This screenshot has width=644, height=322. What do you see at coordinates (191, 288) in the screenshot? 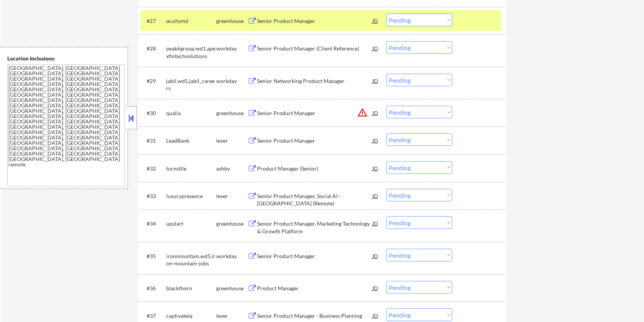
I see `div: blackthorn` at bounding box center [191, 288].